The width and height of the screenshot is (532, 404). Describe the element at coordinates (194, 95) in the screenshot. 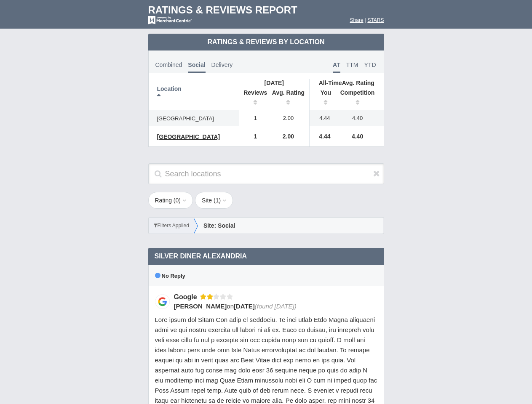

I see `th: Location: activate to sort column descending` at that location.